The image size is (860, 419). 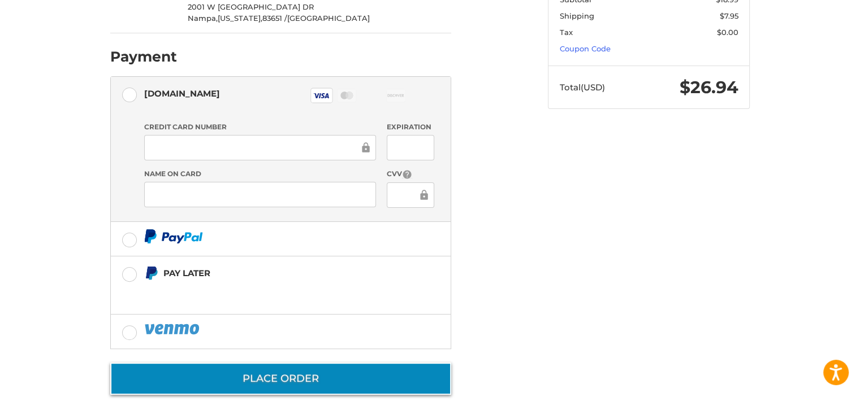 What do you see at coordinates (709, 87) in the screenshot?
I see `span: $26.94` at bounding box center [709, 87].